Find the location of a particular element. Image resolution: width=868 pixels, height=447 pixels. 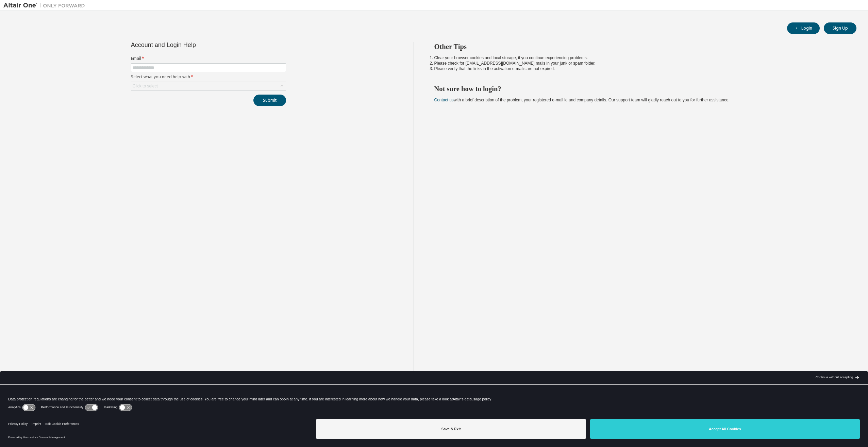

h2: Other Tips is located at coordinates (639, 47).